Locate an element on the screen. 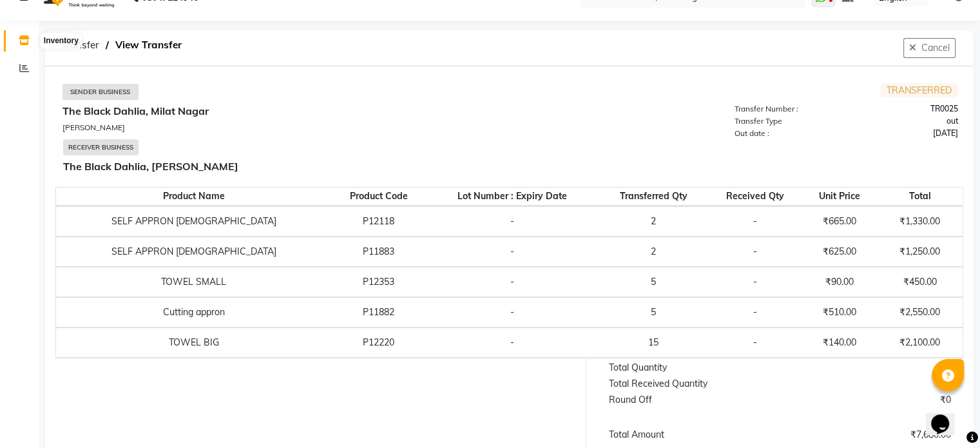  th: Received Qty is located at coordinates (755, 197).